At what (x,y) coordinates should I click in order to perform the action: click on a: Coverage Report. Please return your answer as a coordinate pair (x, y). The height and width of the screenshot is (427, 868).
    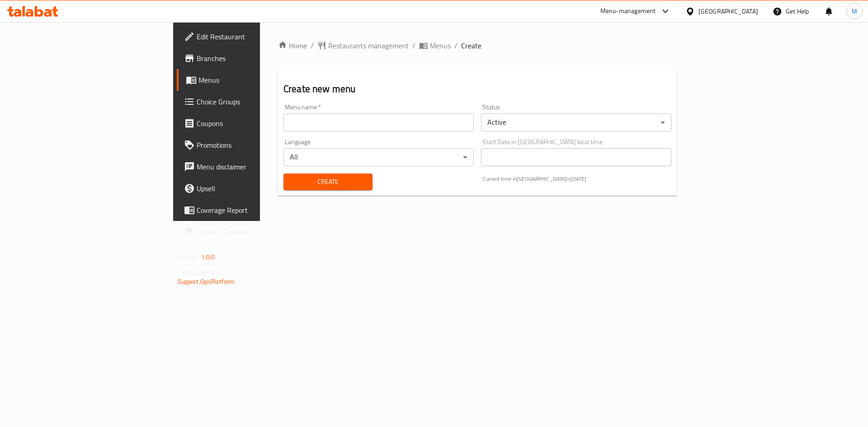
    Looking at the image, I should click on (248, 211).